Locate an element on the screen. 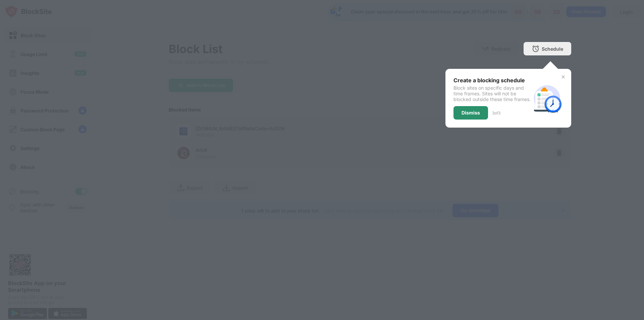 This screenshot has width=644, height=320. div: Block sites on specific days and time frames. Sites will not be blocked outside these time frames. is located at coordinates (492, 93).